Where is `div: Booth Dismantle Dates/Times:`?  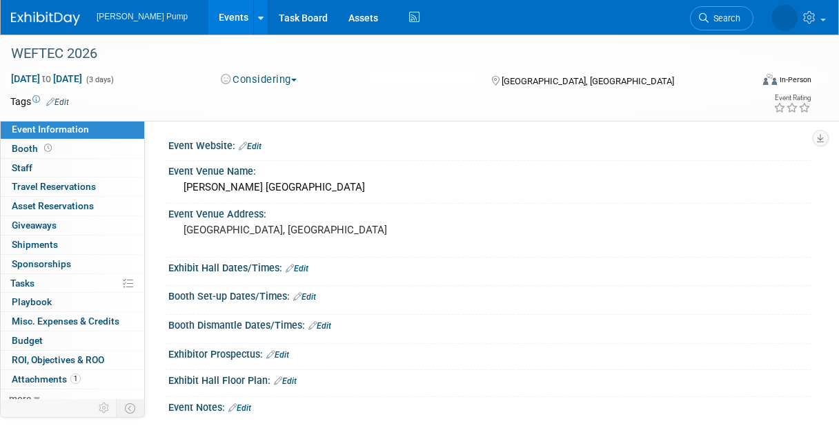 div: Booth Dismantle Dates/Times: is located at coordinates (490, 324).